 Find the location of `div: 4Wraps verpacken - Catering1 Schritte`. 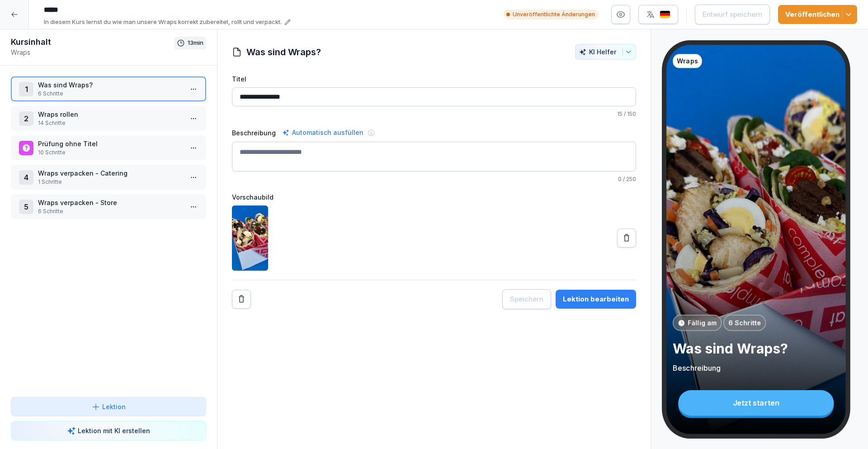

div: 4Wraps verpacken - Catering1 Schritte is located at coordinates (108, 177).